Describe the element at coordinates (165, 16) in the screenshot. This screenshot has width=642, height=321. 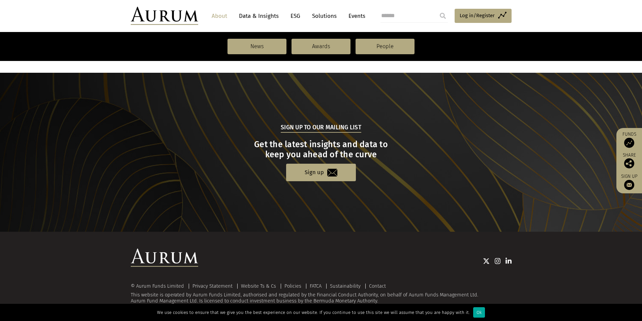
I see `img: Aurum` at that location.